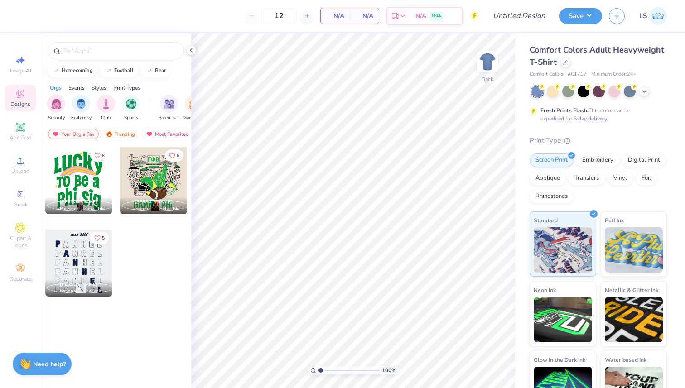 This screenshot has height=388, width=685. I want to click on span: Standard, so click(545, 220).